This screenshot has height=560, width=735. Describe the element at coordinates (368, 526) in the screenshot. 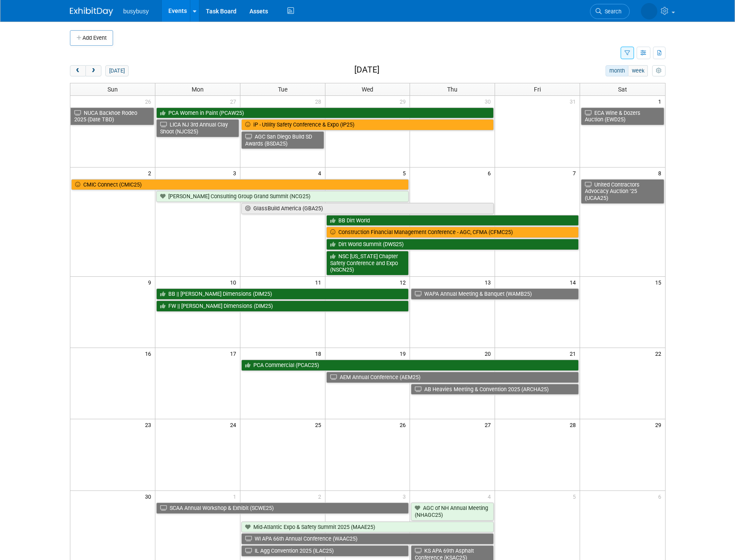

I see `a: Mid-Atlantic Expo & Safety Summit 2025 (MAAE25)` at that location.